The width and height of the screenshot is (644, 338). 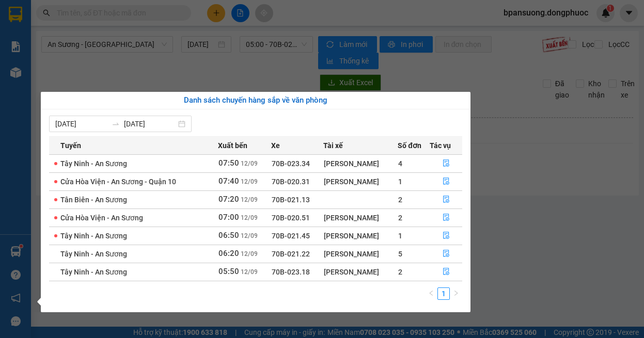 What do you see at coordinates (431, 293) in the screenshot?
I see `li: Previous Page` at bounding box center [431, 293].